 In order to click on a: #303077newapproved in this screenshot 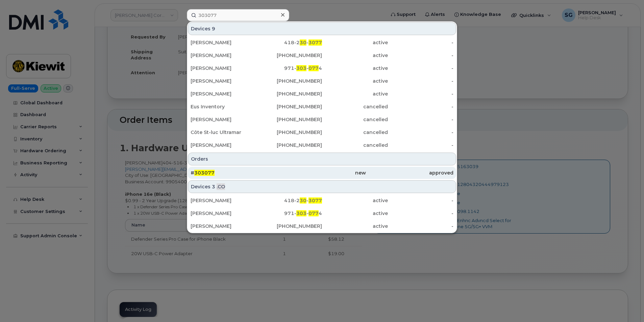, I will do `click(322, 173)`.